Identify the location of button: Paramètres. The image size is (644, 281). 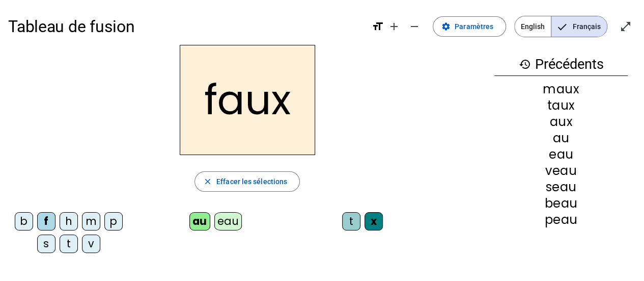
(469, 26).